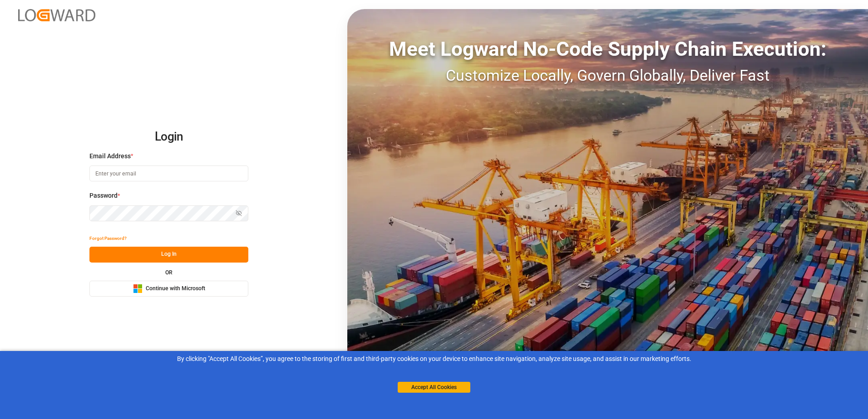  What do you see at coordinates (608, 75) in the screenshot?
I see `div: Customize Locally, Govern Globally, Deliver Fast` at bounding box center [608, 75].